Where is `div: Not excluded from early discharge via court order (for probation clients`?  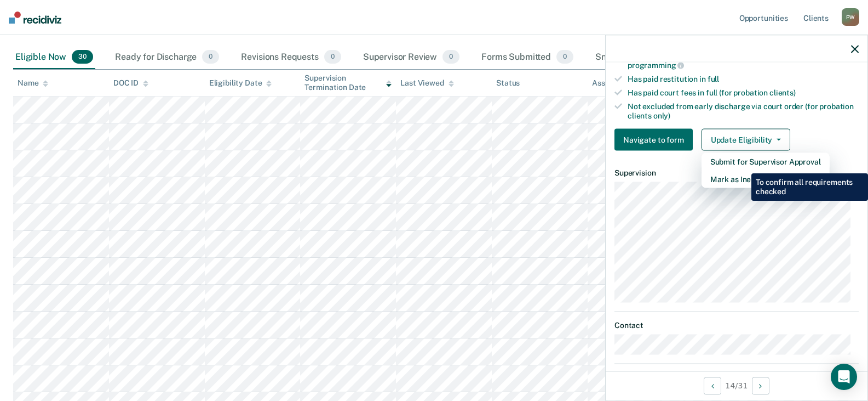
div: Not excluded from early discharge via court order (for probation clients is located at coordinates (743, 111).